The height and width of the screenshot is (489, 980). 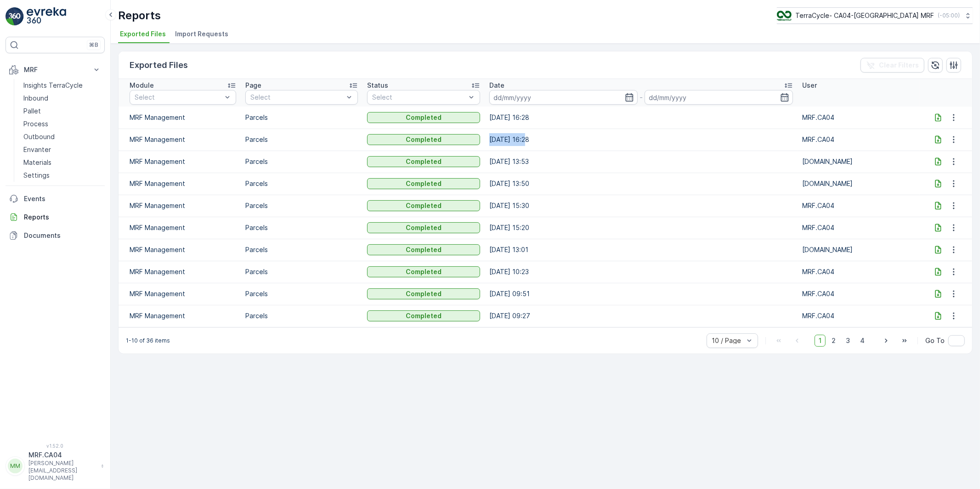 I want to click on p: Documents, so click(x=62, y=236).